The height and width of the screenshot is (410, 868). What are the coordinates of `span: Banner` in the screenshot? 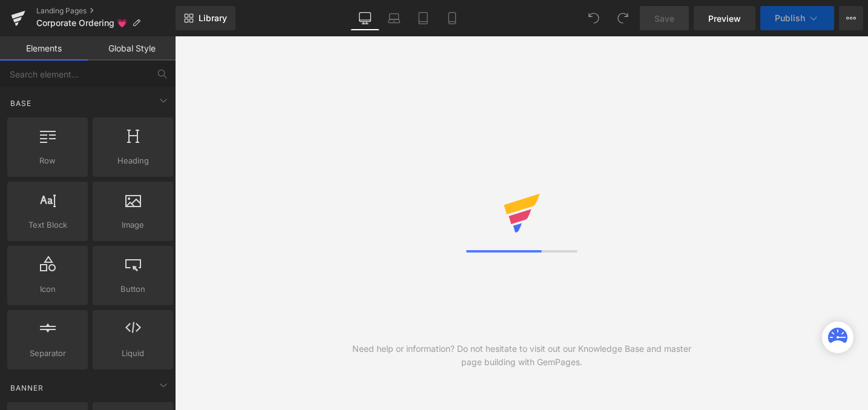 It's located at (26, 387).